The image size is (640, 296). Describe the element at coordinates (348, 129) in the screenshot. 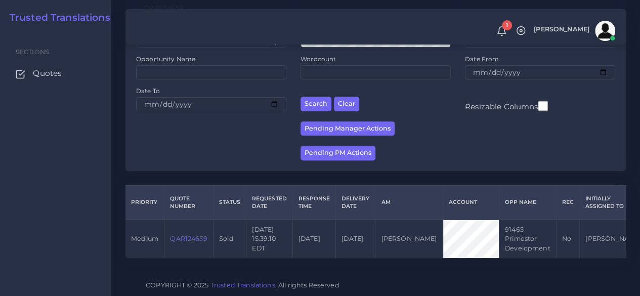

I see `button: Pending Manager Actions` at that location.